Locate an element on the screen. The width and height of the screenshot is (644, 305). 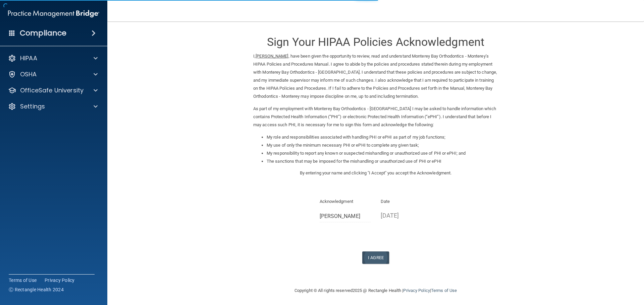
h4: Compliance is located at coordinates (43, 33).